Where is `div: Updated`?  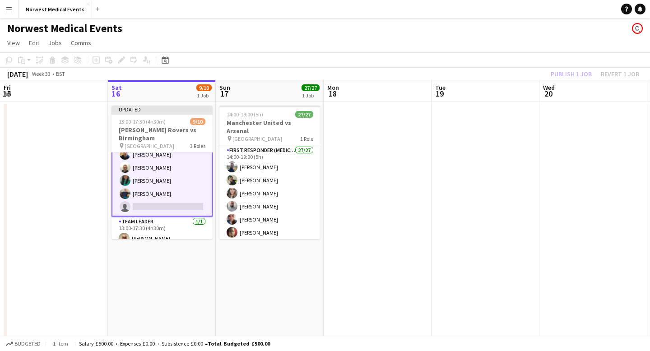
div: Updated is located at coordinates (162, 109).